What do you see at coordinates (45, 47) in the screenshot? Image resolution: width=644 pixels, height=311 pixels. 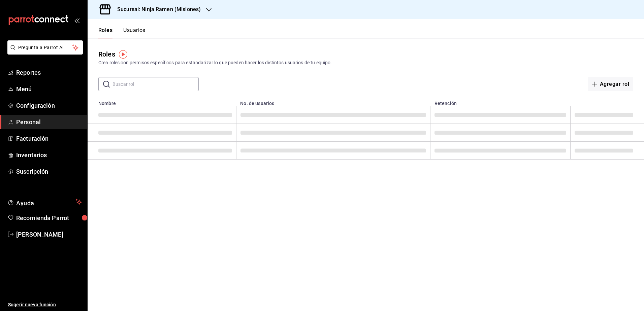 I see `button: Pregunta a Parrot AI` at bounding box center [45, 47].